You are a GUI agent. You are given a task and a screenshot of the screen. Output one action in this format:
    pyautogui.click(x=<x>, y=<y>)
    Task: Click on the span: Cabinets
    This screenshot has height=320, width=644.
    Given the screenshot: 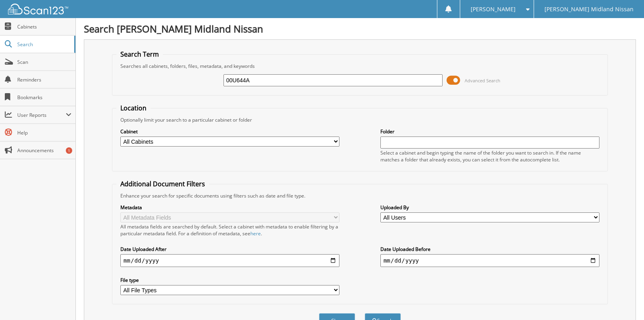 What is the action you would take?
    pyautogui.click(x=44, y=27)
    